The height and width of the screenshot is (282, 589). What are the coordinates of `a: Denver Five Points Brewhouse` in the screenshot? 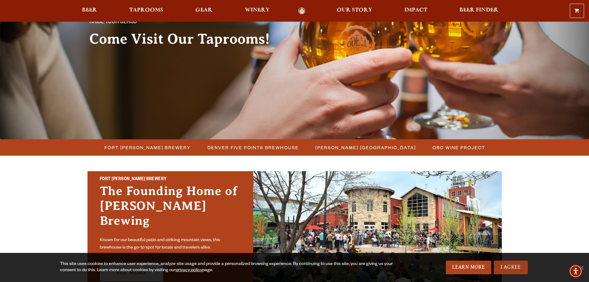 It's located at (253, 147).